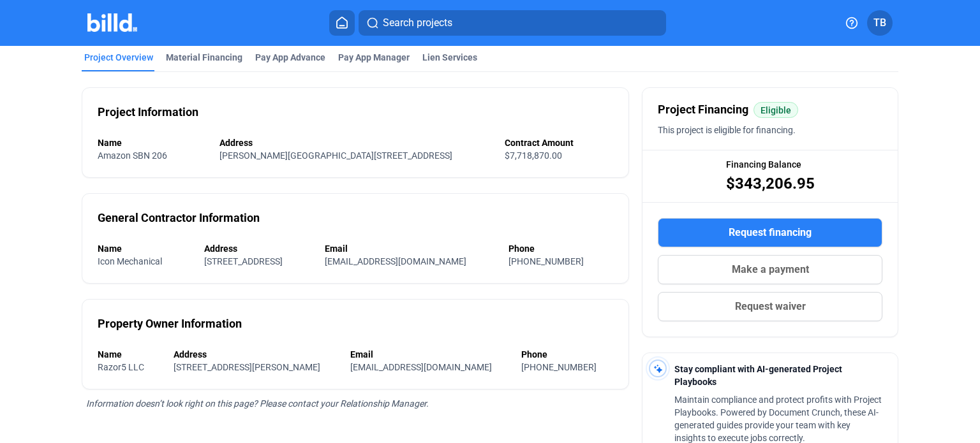 The width and height of the screenshot is (980, 443). I want to click on span: Amazon SBN 206, so click(132, 155).